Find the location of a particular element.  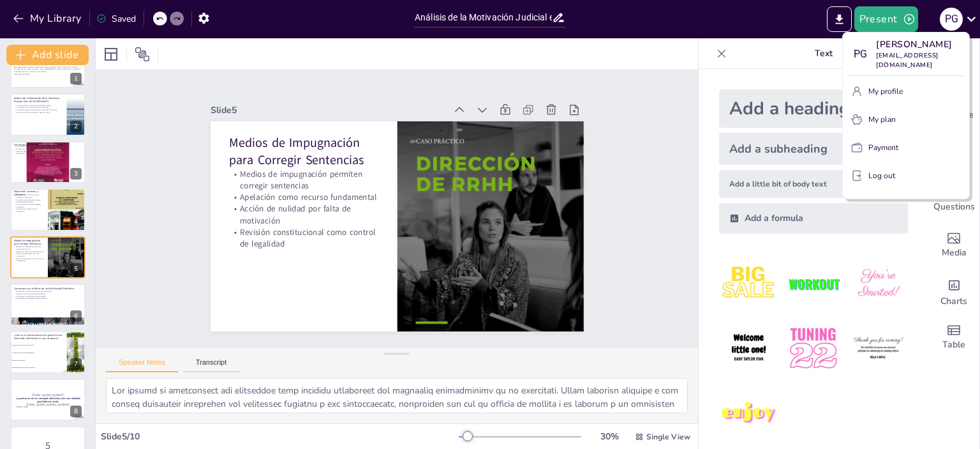

button: Log out is located at coordinates (906, 175).